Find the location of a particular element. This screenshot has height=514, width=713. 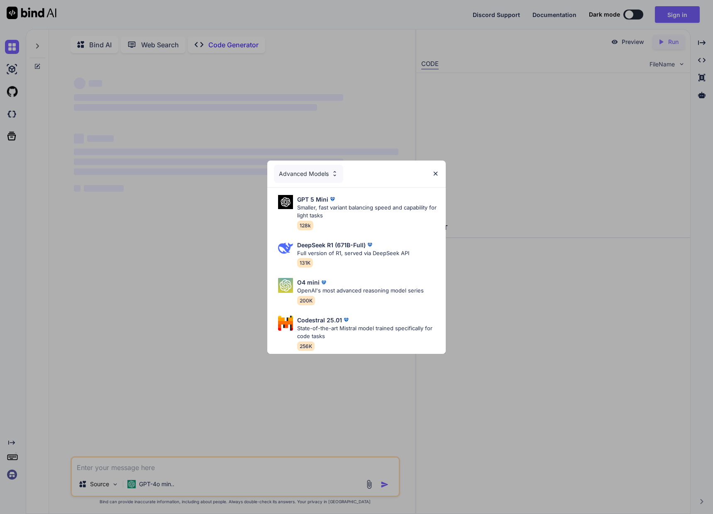

p: Smaller, fast variant balancing speed and capability for light tasks is located at coordinates (368, 212).